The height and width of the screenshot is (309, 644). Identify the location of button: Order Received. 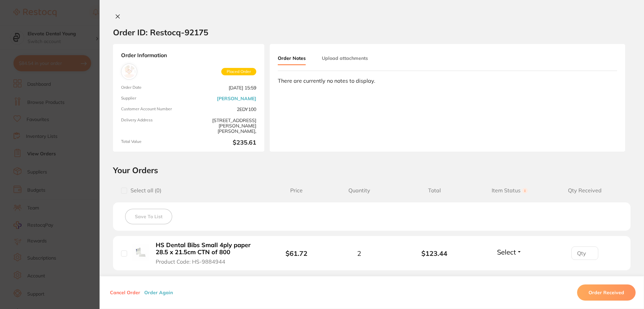
(606, 292).